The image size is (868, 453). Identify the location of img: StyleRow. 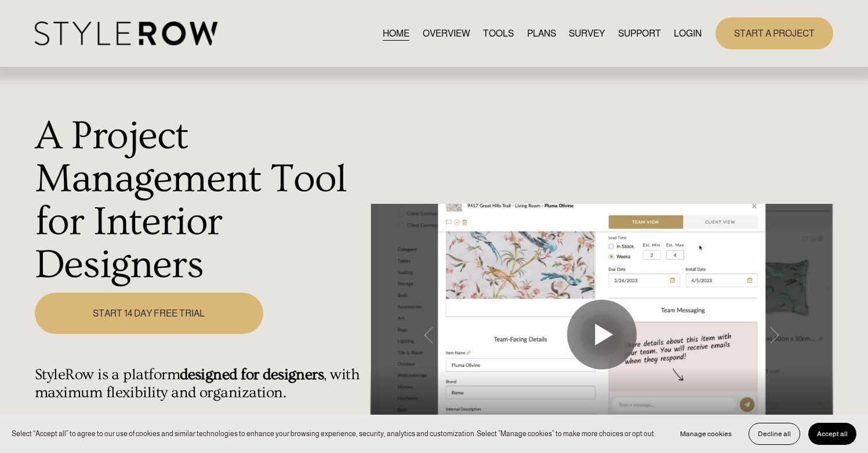
(126, 33).